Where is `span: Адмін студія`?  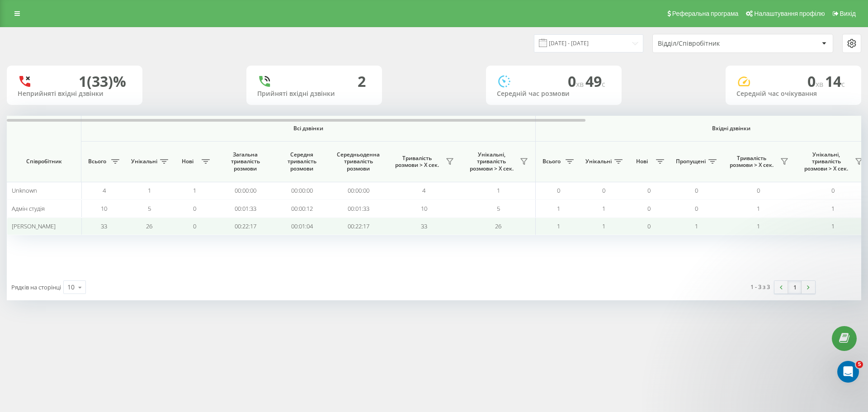
span: Адмін студія is located at coordinates (28, 209).